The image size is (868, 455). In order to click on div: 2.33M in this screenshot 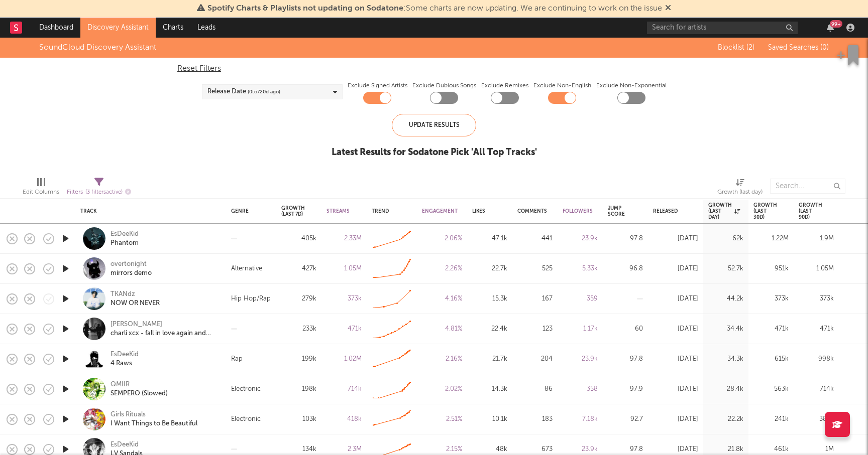, I will do `click(344, 239)`.